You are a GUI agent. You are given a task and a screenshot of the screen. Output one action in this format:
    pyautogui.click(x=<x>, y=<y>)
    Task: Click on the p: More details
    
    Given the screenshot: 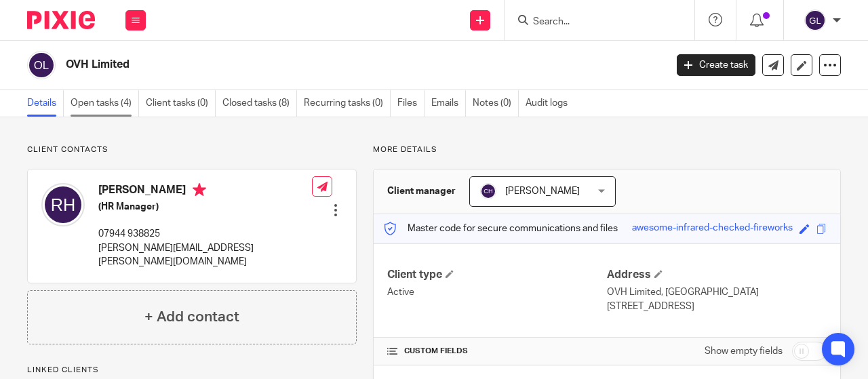 What is the action you would take?
    pyautogui.click(x=607, y=150)
    